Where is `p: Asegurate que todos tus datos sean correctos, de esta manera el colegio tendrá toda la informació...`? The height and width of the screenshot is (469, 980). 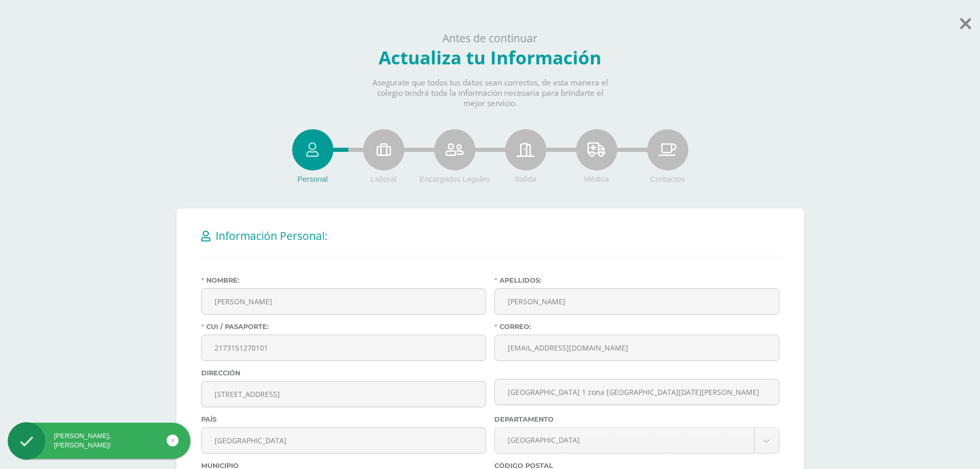
p: Asegurate que todos tus datos sean correctos, de esta manera el colegio tendrá toda la informació... is located at coordinates (490, 93).